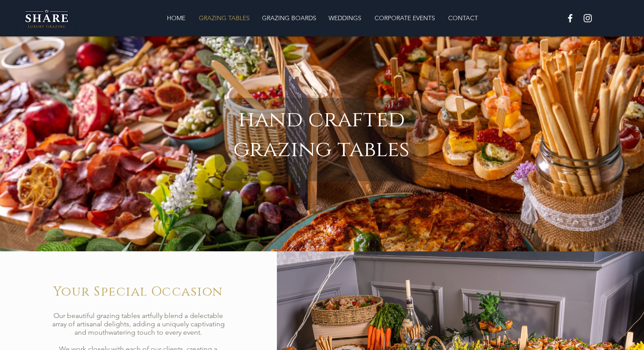 The image size is (644, 350). I want to click on a: GRAZING TABLES, so click(224, 18).